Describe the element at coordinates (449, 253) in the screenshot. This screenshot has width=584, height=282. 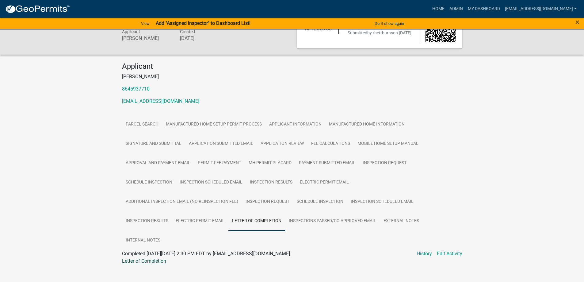
I see `a: Edit Activity` at that location.